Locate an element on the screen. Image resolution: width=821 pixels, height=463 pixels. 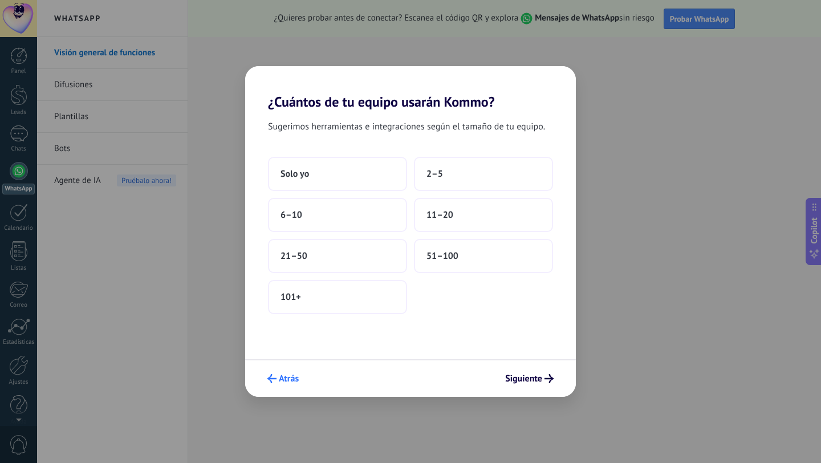
span: Siguiente is located at coordinates (524, 379).